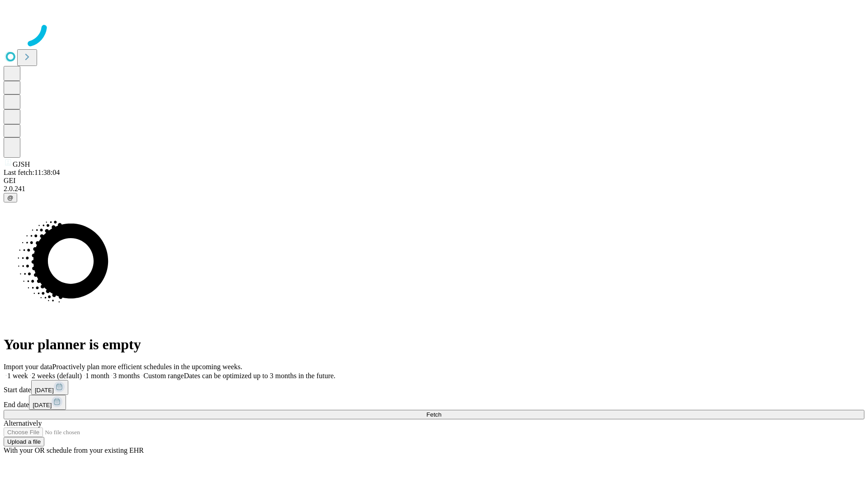 The height and width of the screenshot is (488, 868). I want to click on span: Proactively plan more efficient schedules in the upcoming weeks., so click(147, 366).